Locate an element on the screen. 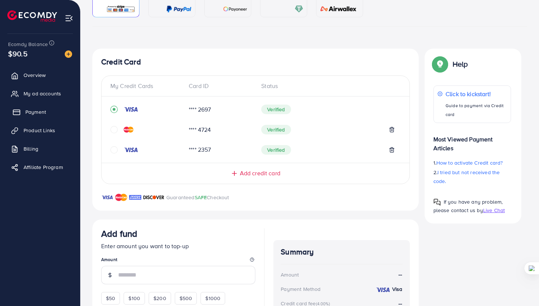 The image size is (539, 306). p: Click to kickstart! is located at coordinates (476, 94).